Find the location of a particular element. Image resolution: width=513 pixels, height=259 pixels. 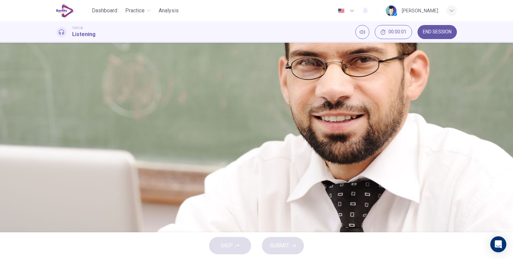

span: Analysis is located at coordinates (169, 11).